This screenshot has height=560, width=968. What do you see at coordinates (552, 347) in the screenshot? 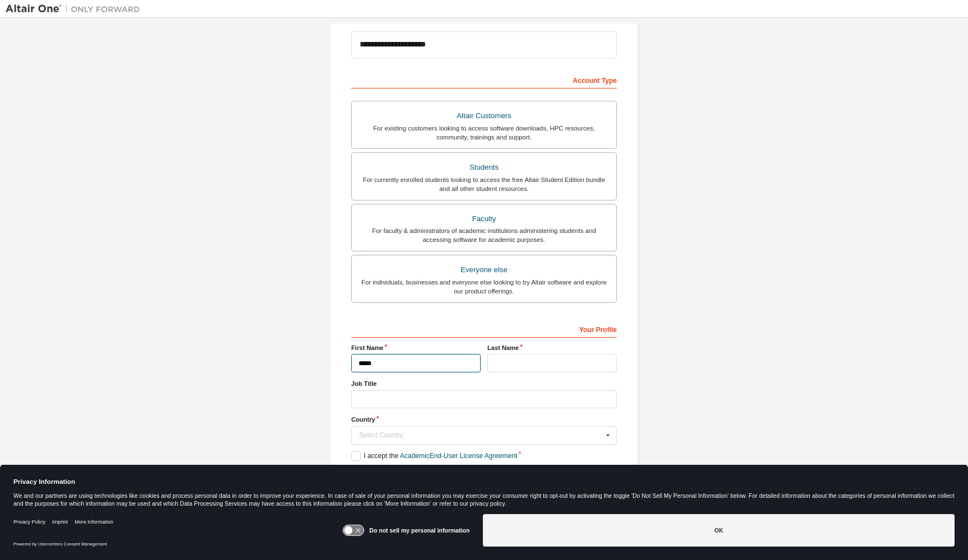
I see `label: Last Name` at bounding box center [552, 347].